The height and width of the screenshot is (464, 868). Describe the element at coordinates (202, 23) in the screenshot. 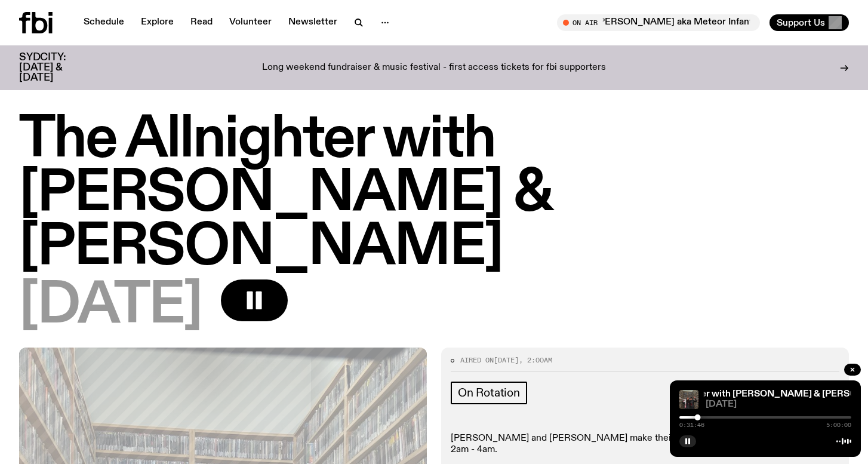

I see `a: Read` at that location.